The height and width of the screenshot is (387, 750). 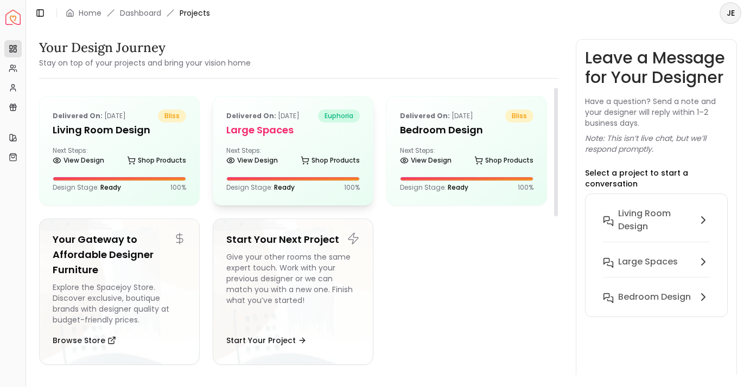 What do you see at coordinates (656, 112) in the screenshot?
I see `p: Have a question? Send a note and your designer will reply within 1–2 business days.` at bounding box center [656, 112].